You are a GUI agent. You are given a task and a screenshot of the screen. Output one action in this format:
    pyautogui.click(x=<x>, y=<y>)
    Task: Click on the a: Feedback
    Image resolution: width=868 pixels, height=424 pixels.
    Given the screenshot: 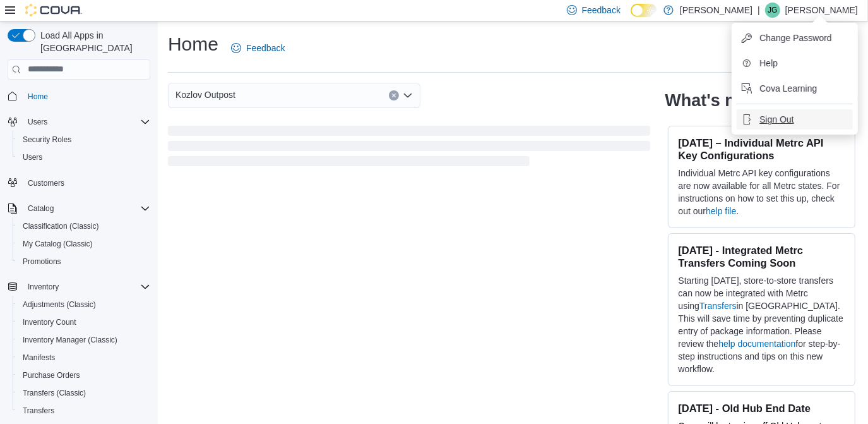 What is the action you would take?
    pyautogui.click(x=257, y=48)
    